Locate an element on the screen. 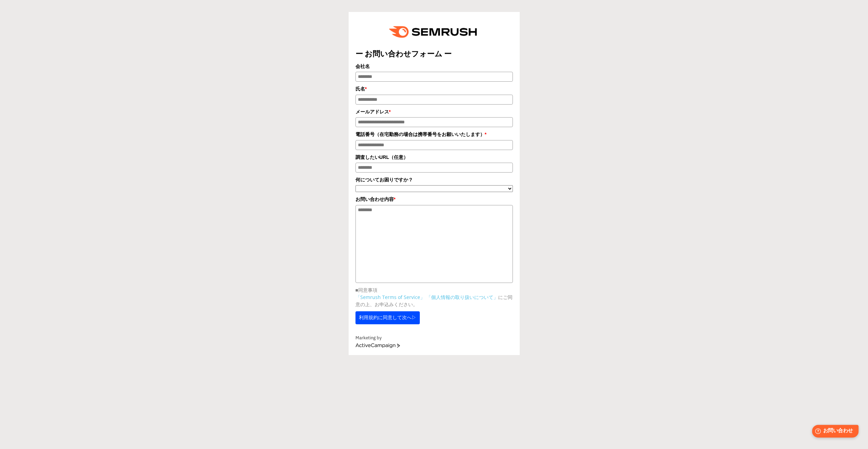  label: お問い合わせ内容 is located at coordinates (434, 199).